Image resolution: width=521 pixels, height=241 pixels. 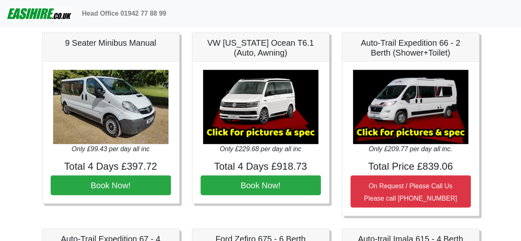 What do you see at coordinates (261, 107) in the screenshot?
I see `img: VW California Ocean T6.1 (Auto, Awning)` at bounding box center [261, 107].